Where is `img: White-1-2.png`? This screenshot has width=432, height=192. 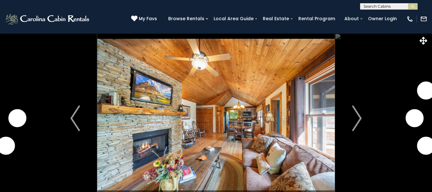 img: White-1-2.png is located at coordinates (48, 19).